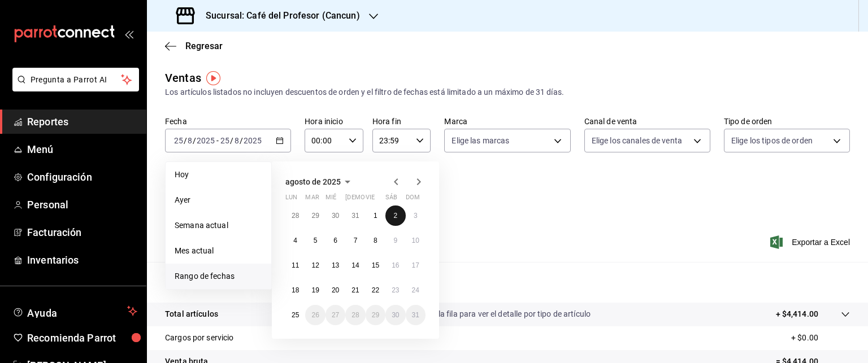 This screenshot has height=363, width=868. I want to click on span: Personal, so click(82, 204).